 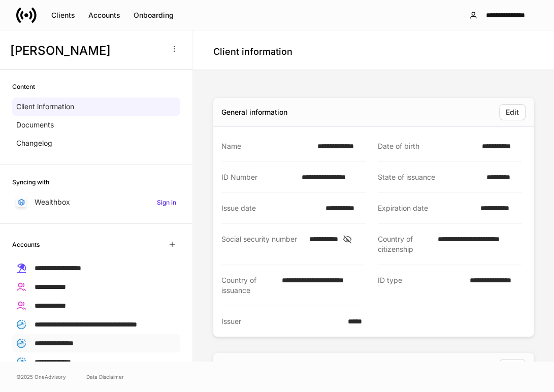 What do you see at coordinates (248, 285) in the screenshot?
I see `div: Country of issuance` at bounding box center [248, 285].